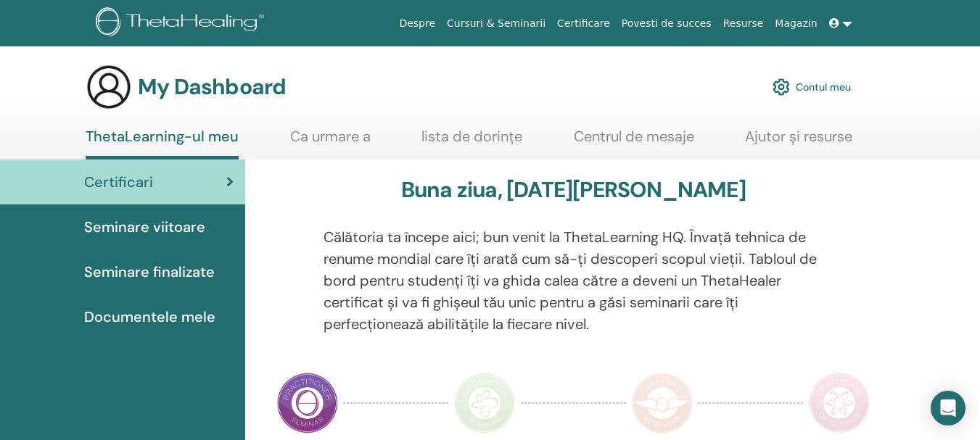  I want to click on div: Open Intercom Messenger, so click(949, 408).